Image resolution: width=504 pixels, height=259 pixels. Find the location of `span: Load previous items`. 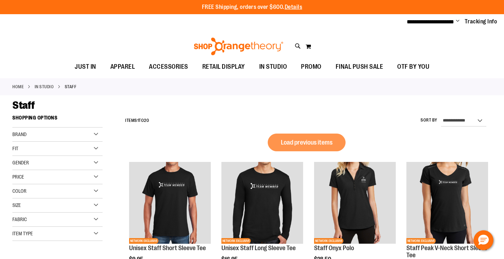

span: Load previous items is located at coordinates (307, 142).